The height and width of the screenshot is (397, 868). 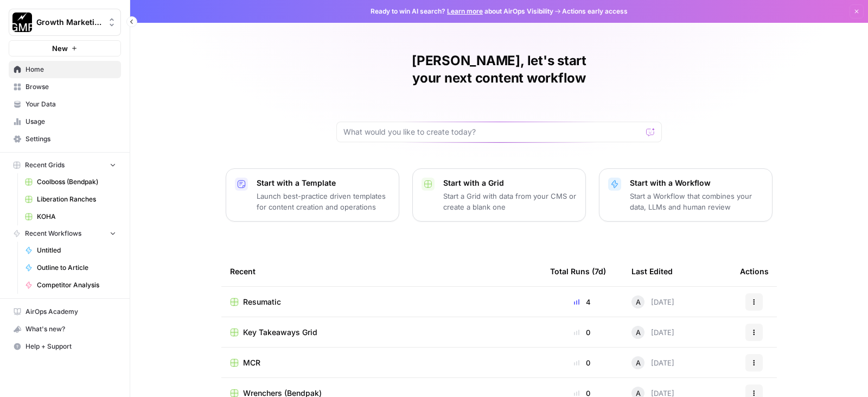 What do you see at coordinates (323, 201) in the screenshot?
I see `p: Launch best-practice driven templates for content creation and operations` at bounding box center [323, 201].